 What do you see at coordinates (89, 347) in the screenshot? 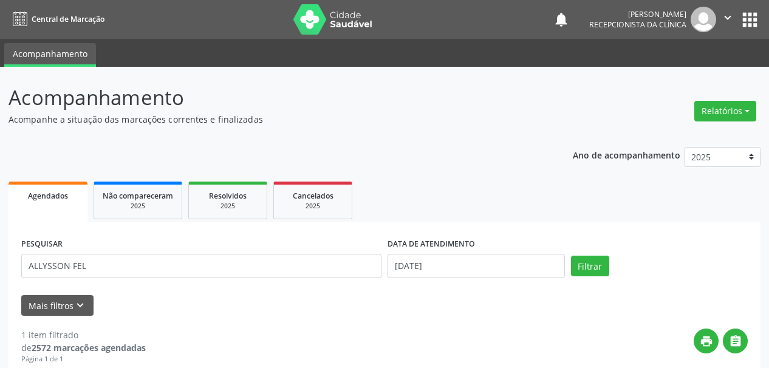
I see `strong: 2572 marcações agendadas` at bounding box center [89, 347].